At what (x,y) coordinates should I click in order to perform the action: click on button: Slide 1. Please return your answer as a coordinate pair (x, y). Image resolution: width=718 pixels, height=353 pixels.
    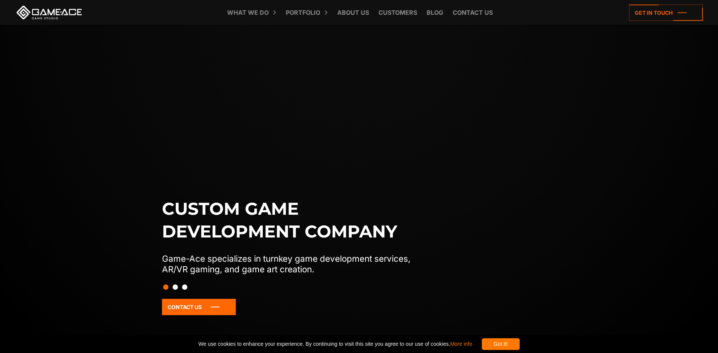
    Looking at the image, I should click on (166, 287).